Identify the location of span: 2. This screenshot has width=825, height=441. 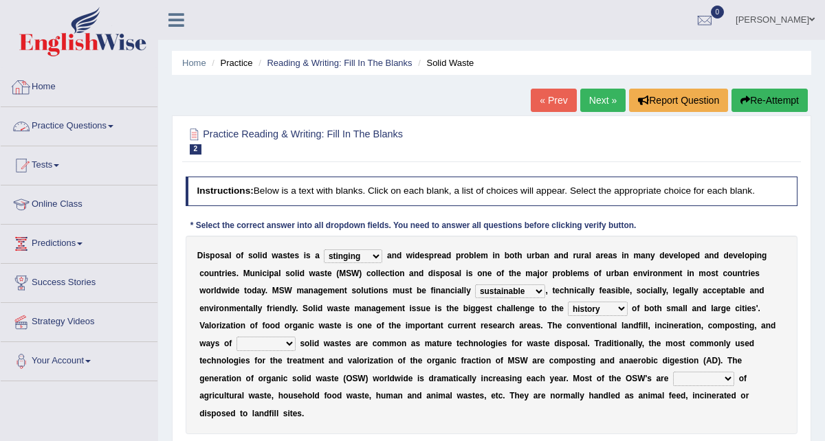
(196, 149).